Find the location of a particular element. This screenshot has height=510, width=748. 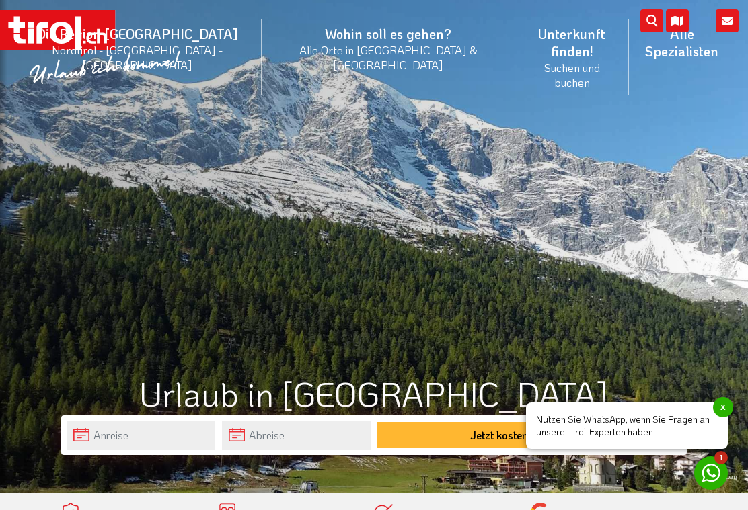

a: 1 Nutzen Sie WhatsApp, wenn Sie Fragen an unsere Tirol-Experten habenx is located at coordinates (711, 473).